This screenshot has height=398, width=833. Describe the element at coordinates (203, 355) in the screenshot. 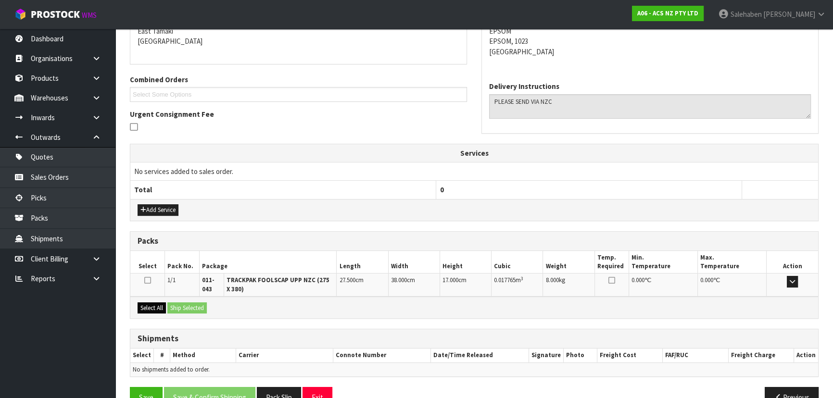

I see `th: Method` at that location.